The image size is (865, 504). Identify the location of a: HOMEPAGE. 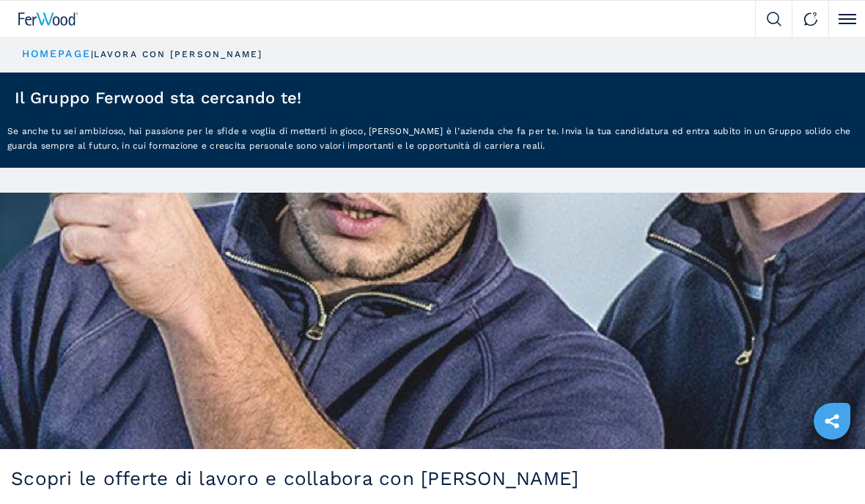
(56, 53).